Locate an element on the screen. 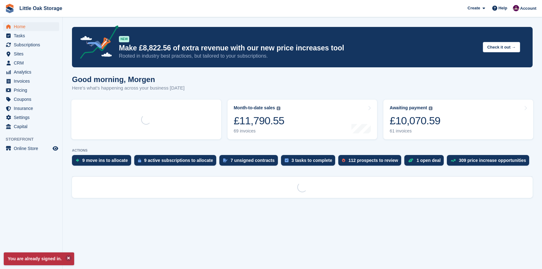 Image resolution: width=542 pixels, height=269 pixels. h1: Good morning, Morgen is located at coordinates (128, 79).